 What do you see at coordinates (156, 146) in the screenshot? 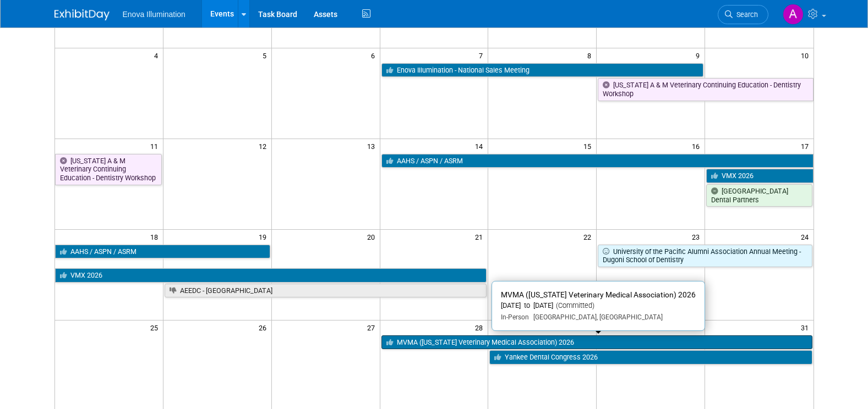
I see `span: 11` at bounding box center [156, 146].